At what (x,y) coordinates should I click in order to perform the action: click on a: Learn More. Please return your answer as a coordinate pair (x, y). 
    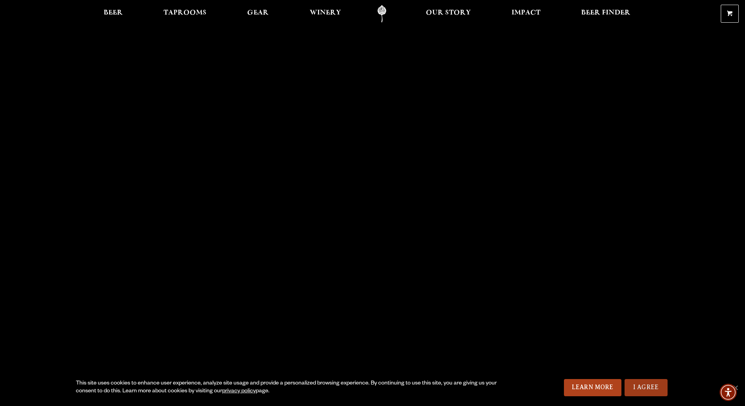
    Looking at the image, I should click on (592, 388).